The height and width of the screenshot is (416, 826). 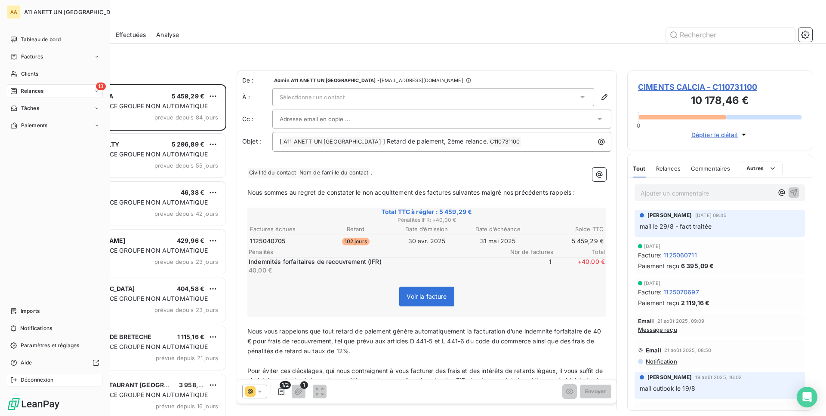 I want to click on button: Envoyer, so click(x=595, y=392).